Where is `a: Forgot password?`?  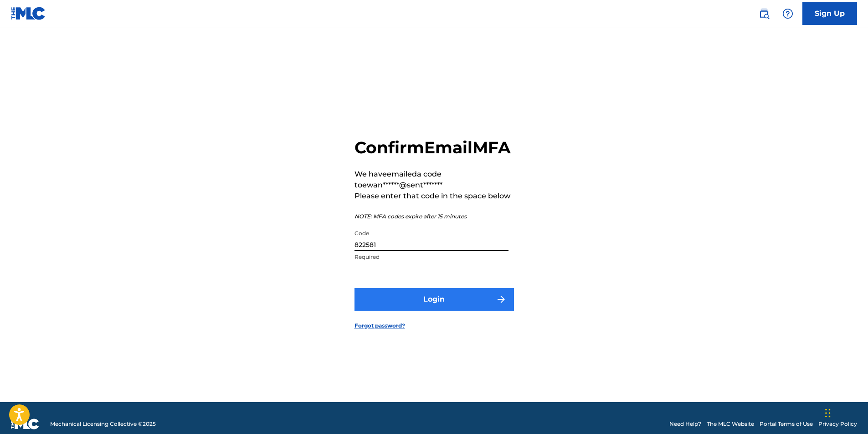 a: Forgot password? is located at coordinates (379, 326).